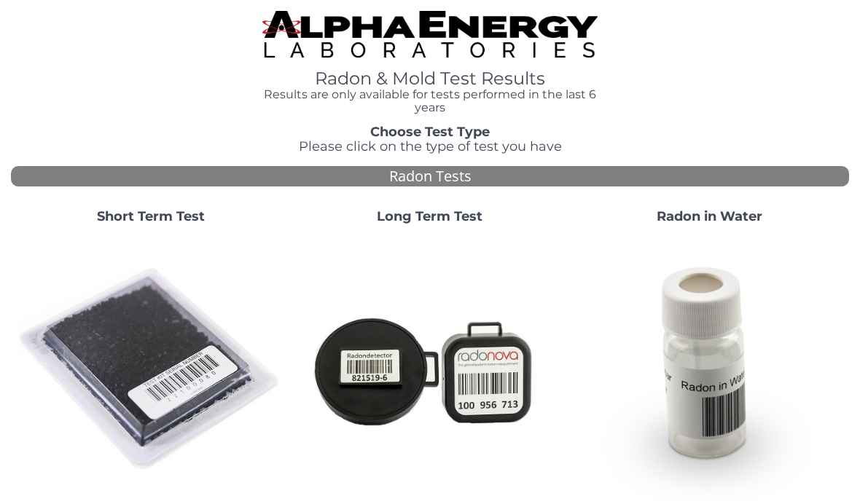  Describe the element at coordinates (430, 79) in the screenshot. I see `h1: Radon & Mold Test Results` at that location.